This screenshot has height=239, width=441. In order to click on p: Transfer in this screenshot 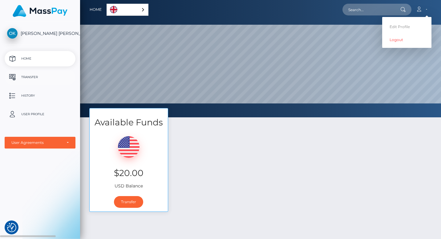, I will do `click(40, 77)`.